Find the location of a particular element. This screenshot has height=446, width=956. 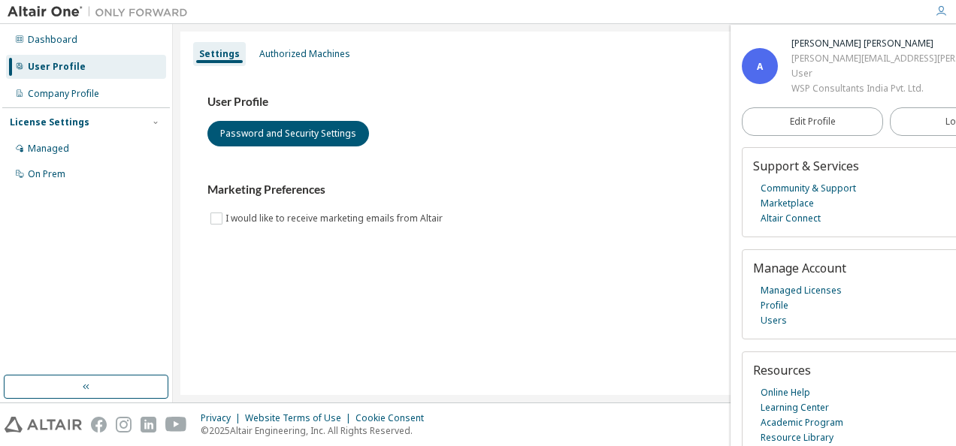

span: Support & Services is located at coordinates (806, 166).